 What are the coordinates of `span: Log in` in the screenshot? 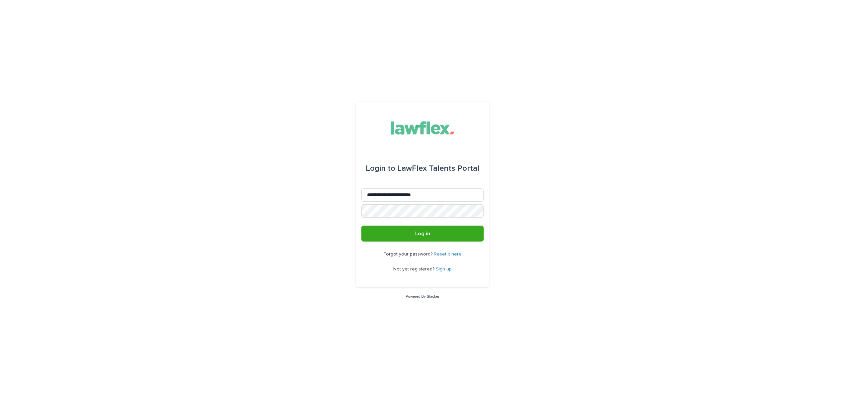 It's located at (423, 234).